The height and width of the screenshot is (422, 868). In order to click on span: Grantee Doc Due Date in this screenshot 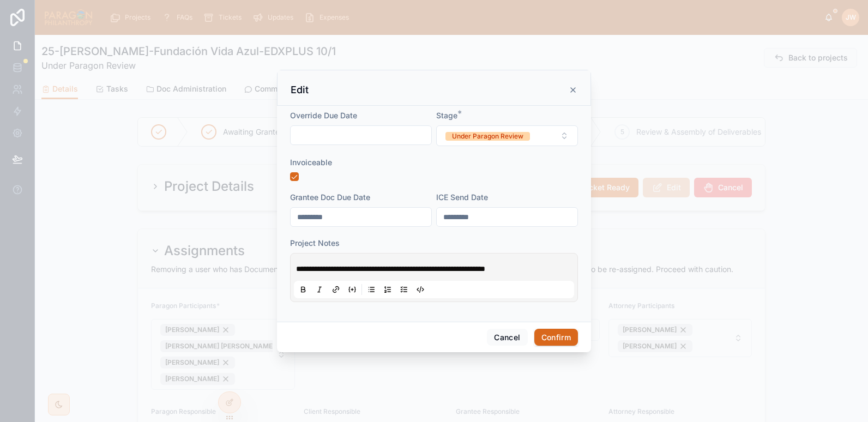, I will do `click(330, 197)`.